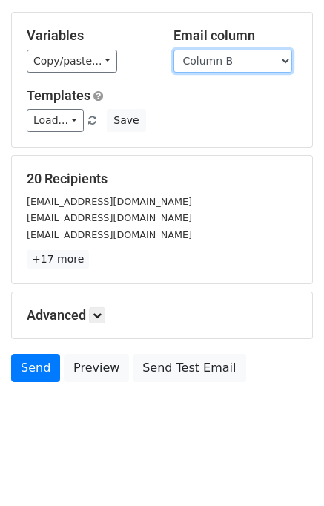  What do you see at coordinates (126, 120) in the screenshot?
I see `button: Save` at bounding box center [126, 120].